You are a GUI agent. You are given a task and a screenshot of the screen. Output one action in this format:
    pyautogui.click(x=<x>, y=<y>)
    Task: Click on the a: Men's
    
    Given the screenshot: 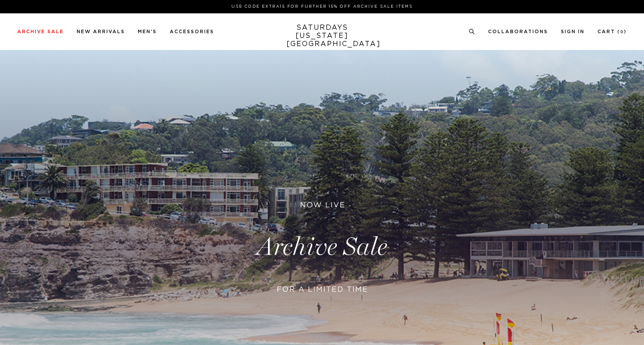 What is the action you would take?
    pyautogui.click(x=147, y=31)
    